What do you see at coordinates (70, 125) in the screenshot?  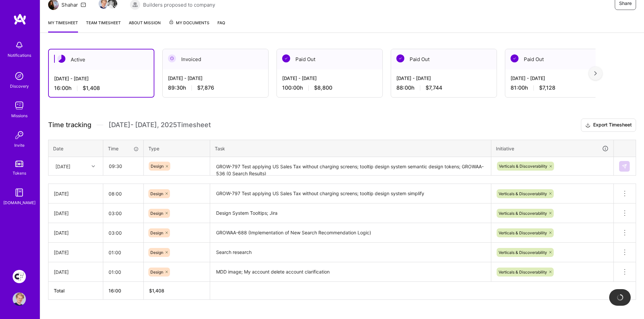 I see `span: Time tracking` at bounding box center [70, 125].